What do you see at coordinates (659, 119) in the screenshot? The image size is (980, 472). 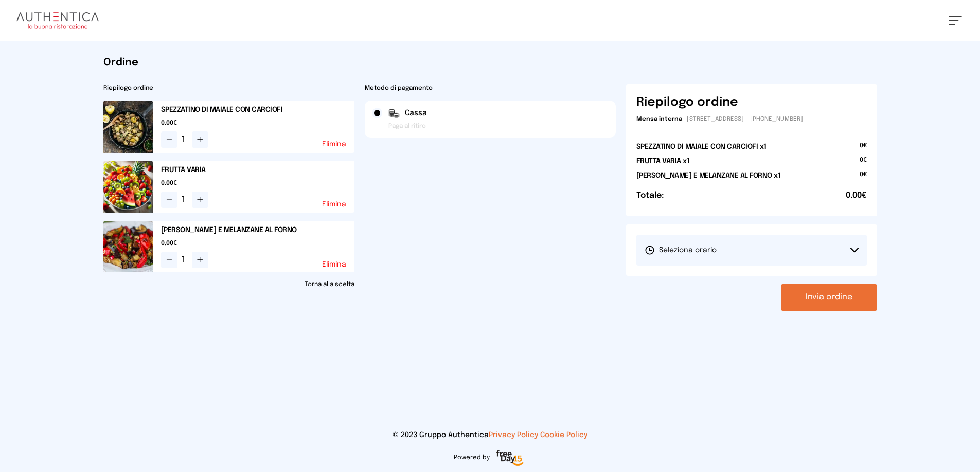 I see `span: Mensa interna` at bounding box center [659, 119].